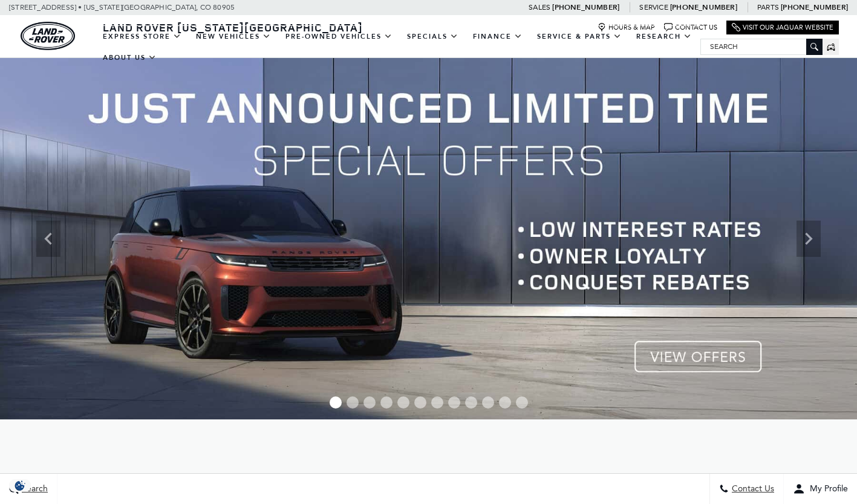  I want to click on img: Opt-Out Icon, so click(20, 485).